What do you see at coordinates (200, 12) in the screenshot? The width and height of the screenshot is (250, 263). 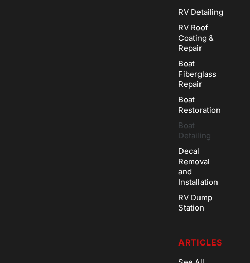 I see `a: RV Detailing` at bounding box center [200, 12].